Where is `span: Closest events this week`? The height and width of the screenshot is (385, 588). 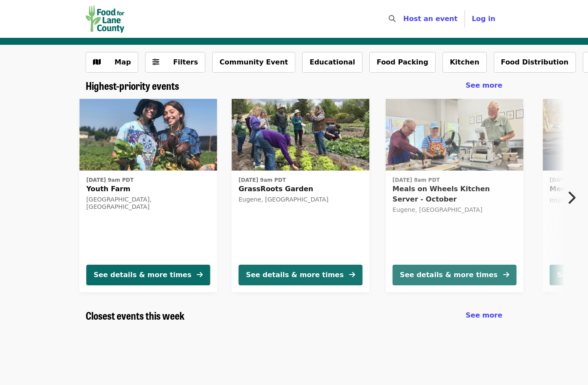
span: Closest events this week is located at coordinates (135, 316).